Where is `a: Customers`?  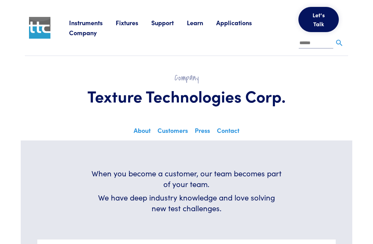
a: Customers is located at coordinates (173, 132).